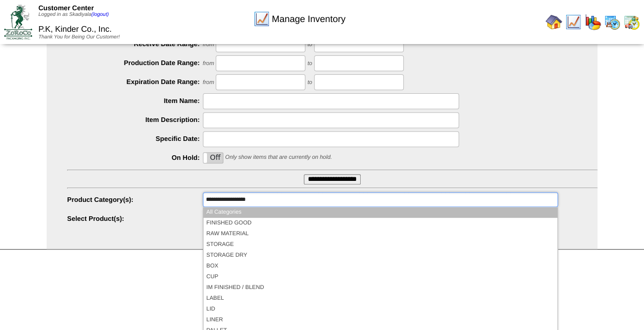 The image size is (644, 330). What do you see at coordinates (79, 37) in the screenshot?
I see `span: Thank You for Being Our Customer!` at bounding box center [79, 37].